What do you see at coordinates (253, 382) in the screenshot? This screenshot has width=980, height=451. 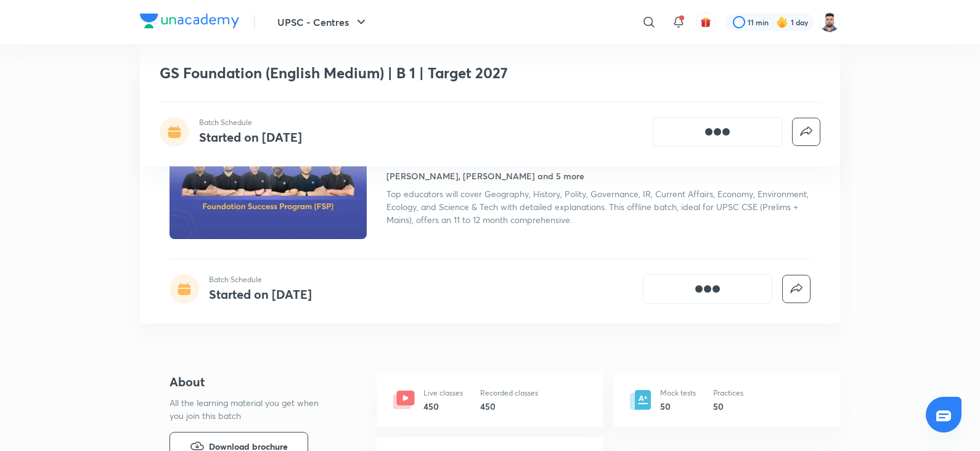 I see `h4: About` at bounding box center [253, 382].